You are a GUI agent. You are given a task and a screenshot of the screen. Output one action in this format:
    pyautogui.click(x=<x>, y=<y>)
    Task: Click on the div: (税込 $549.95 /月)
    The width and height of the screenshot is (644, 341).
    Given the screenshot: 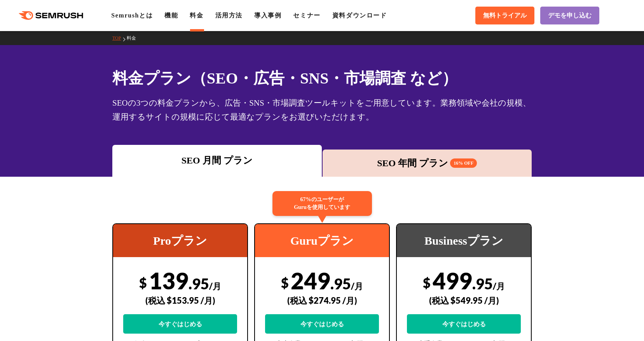 What is the action you would take?
    pyautogui.click(x=464, y=300)
    